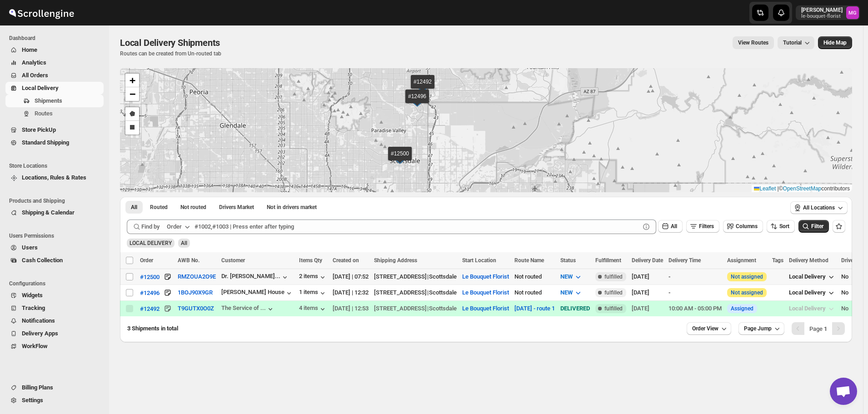 The height and width of the screenshot is (414, 868). What do you see at coordinates (826, 329) in the screenshot?
I see `b: 1` at bounding box center [826, 329].